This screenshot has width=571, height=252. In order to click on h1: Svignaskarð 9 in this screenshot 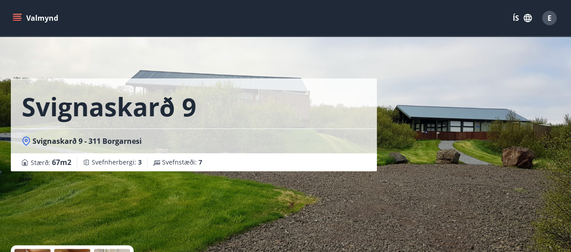, I will do `click(109, 107)`.